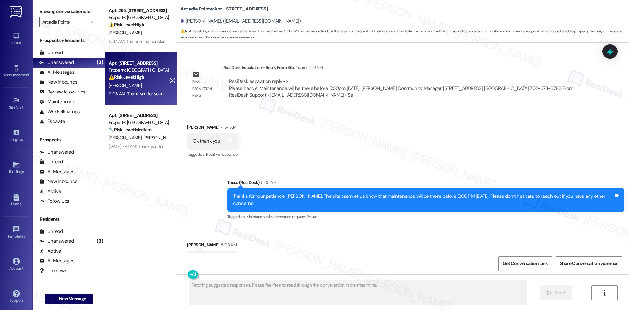  Describe the element at coordinates (72, 298) in the screenshot. I see `span: New Message` at that location.